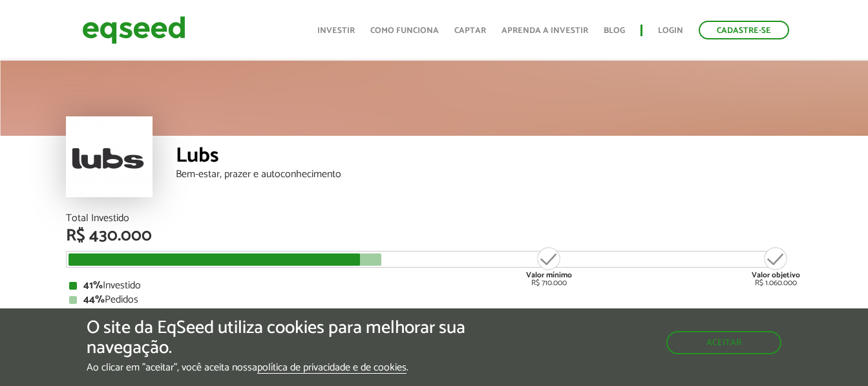 This screenshot has width=868, height=386. Describe the element at coordinates (549, 266) in the screenshot. I see `div: R$ 710.000` at that location.